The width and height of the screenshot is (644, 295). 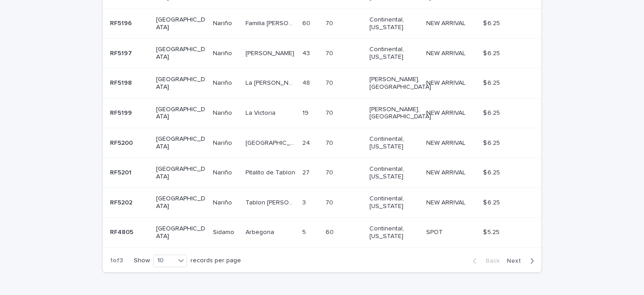 What do you see at coordinates (116, 260) in the screenshot?
I see `p: 1 of 3` at bounding box center [116, 260].